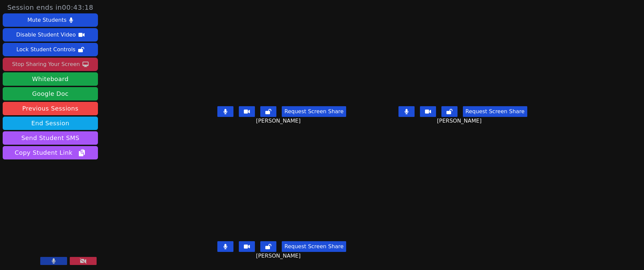 Image resolution: width=644 pixels, height=270 pixels. What do you see at coordinates (51, 65) in the screenshot?
I see `button: Stop Sharing Your Screen` at bounding box center [51, 65].